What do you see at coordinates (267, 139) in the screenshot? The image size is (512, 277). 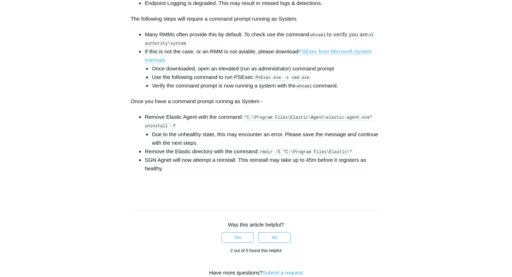 I see `li: Due to the unhealthy state, this may encounter an error. Please save the message and continue wit...` at bounding box center [267, 139].